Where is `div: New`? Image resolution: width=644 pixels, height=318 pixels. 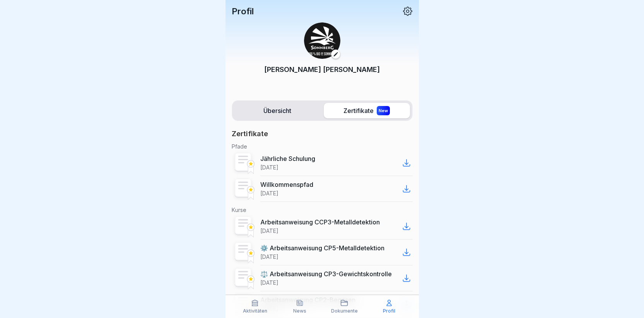 div: New is located at coordinates (383, 111).